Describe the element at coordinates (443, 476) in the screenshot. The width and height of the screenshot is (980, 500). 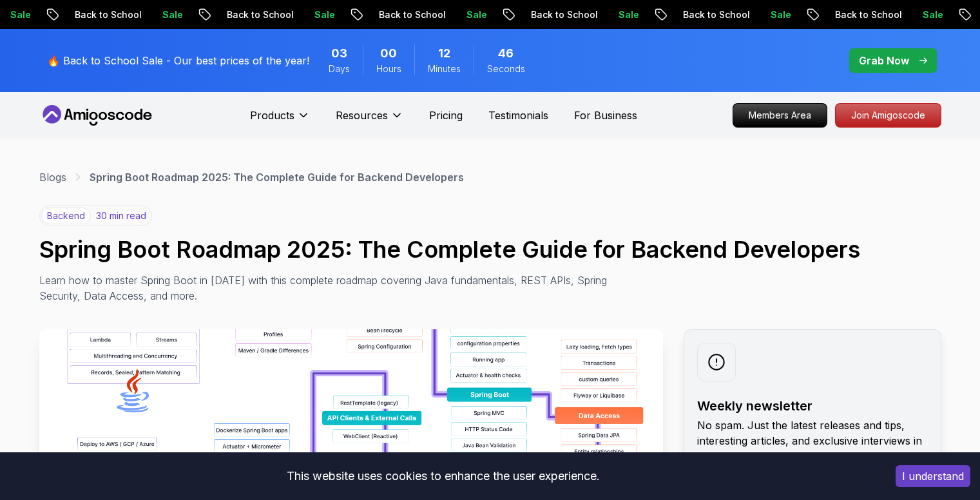
I see `div: This website uses cookies to enhance the user experience.` at that location.